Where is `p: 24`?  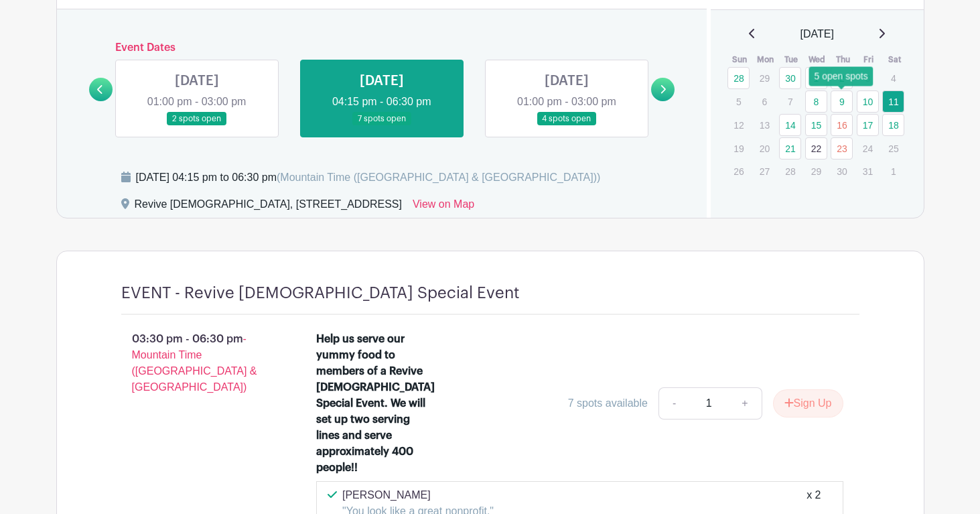 p: 24 is located at coordinates (867, 148).